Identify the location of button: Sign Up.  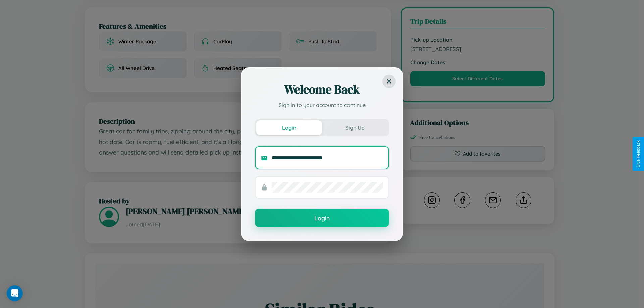
(355, 128).